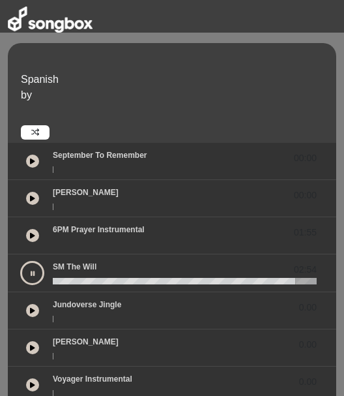  Describe the element at coordinates (305, 269) in the screenshot. I see `span: 02:54` at that location.